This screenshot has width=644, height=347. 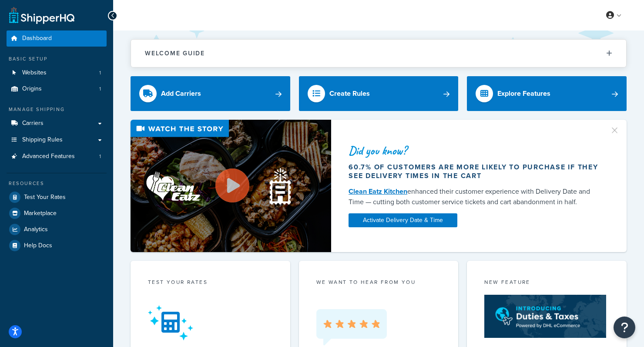 What do you see at coordinates (231, 186) in the screenshot?
I see `img: Video thumbnail` at bounding box center [231, 186].